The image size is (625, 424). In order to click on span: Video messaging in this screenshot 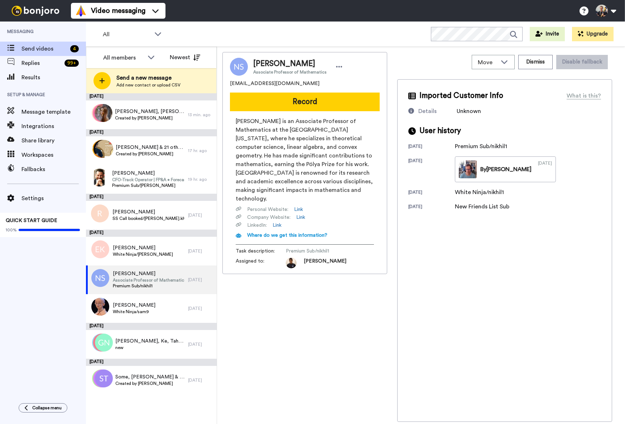, I will do `click(118, 11)`.